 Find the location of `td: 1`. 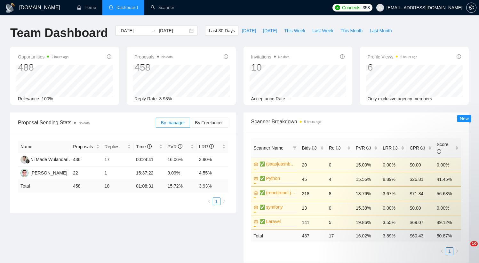

td: 1 is located at coordinates (118, 173).